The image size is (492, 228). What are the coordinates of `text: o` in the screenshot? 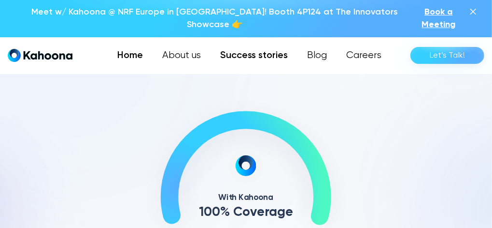 It's located at (246, 212).